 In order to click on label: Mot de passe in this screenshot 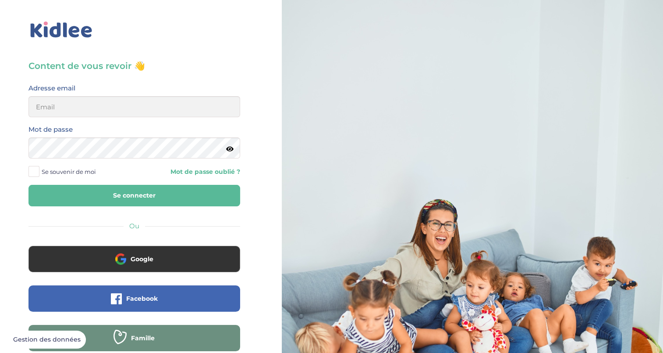, I will do `click(50, 129)`.